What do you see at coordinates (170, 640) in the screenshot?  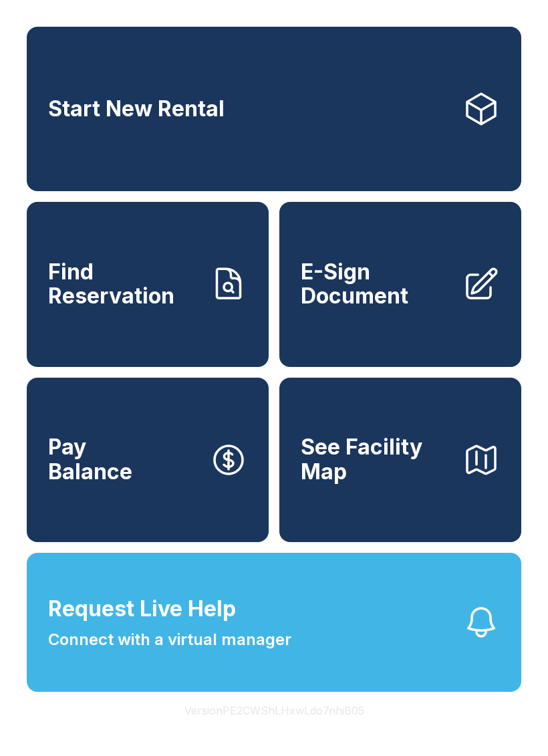 I see `span: Connect with a virtual manager` at bounding box center [170, 640].